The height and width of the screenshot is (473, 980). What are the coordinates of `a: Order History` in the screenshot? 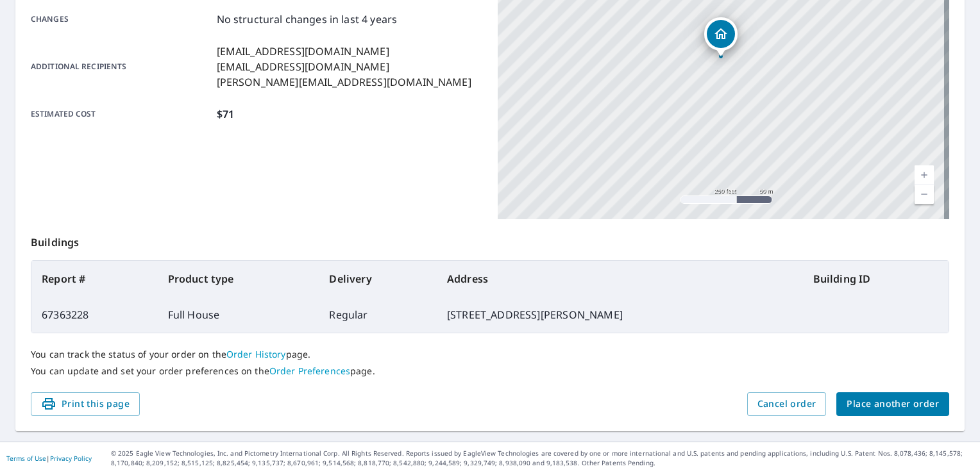 It's located at (256, 354).